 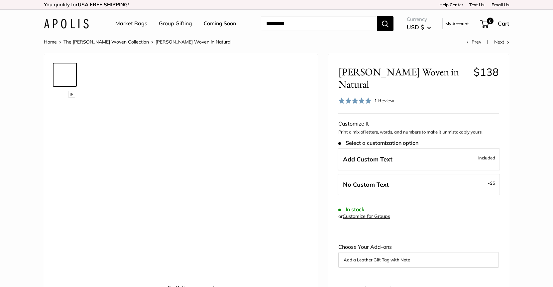 I want to click on a: Next, so click(x=502, y=42).